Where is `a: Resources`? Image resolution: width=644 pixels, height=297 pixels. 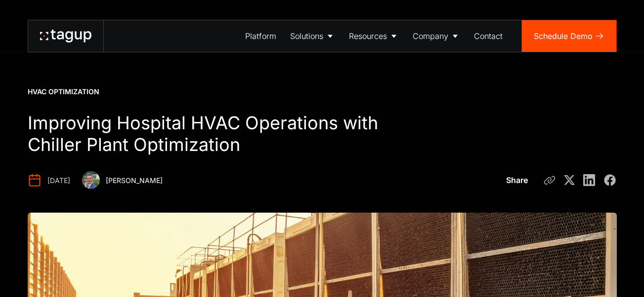 a: Resources is located at coordinates (374, 36).